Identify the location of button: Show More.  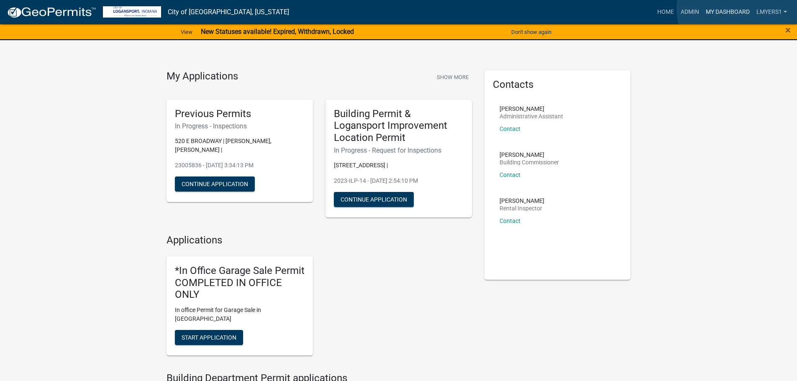
(453, 77).